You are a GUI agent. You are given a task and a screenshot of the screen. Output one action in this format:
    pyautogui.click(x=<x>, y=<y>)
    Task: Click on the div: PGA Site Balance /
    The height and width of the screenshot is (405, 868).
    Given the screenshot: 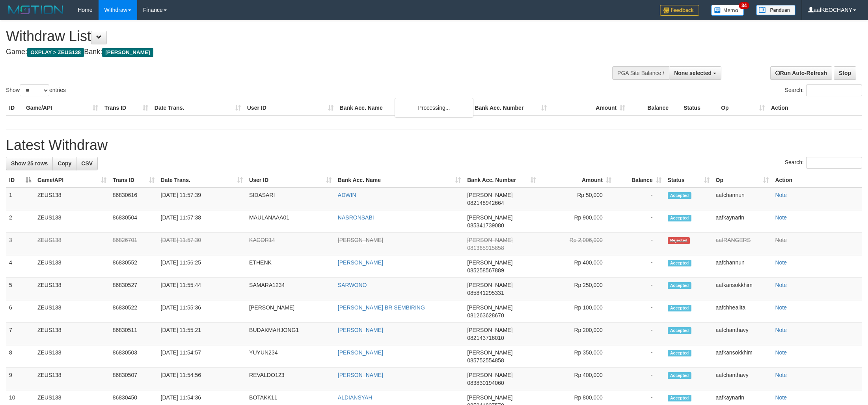 What is the action you would take?
    pyautogui.click(x=641, y=73)
    